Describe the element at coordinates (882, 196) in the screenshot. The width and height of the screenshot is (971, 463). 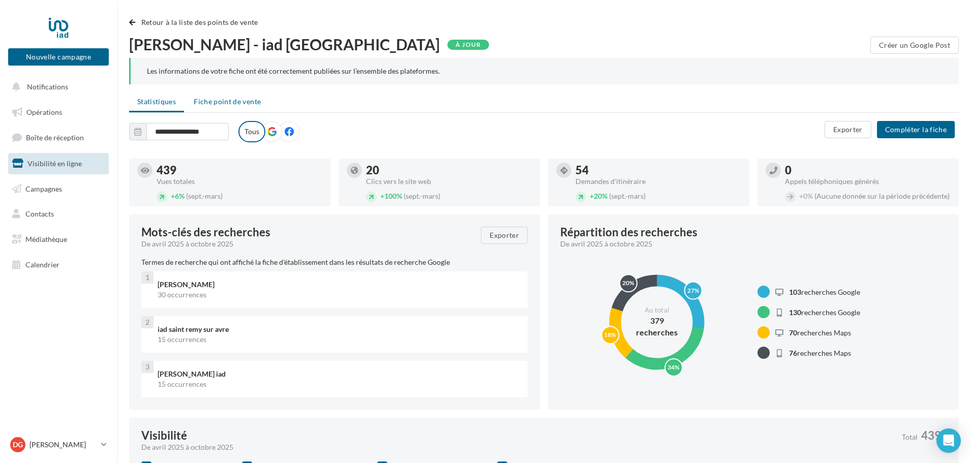
I see `span: (Aucune donnée sur la période précédente)` at that location.